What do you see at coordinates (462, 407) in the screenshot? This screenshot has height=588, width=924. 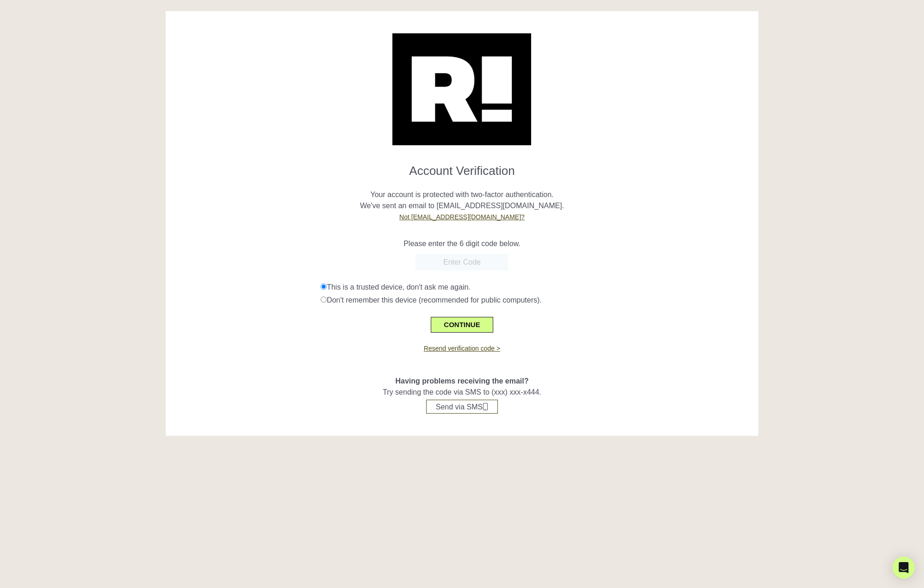 I see `button: Send via SMS` at bounding box center [462, 407].